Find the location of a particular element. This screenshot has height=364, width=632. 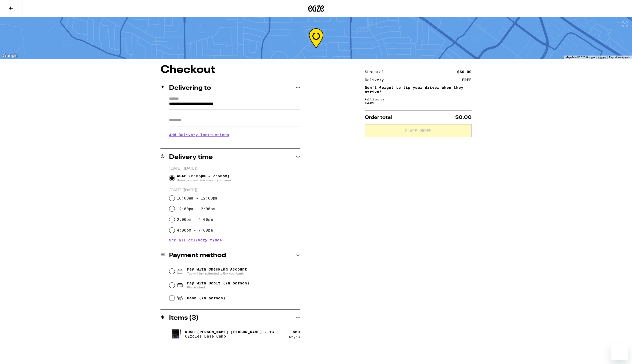

h3: Add Delivery Instructions is located at coordinates (234, 135).